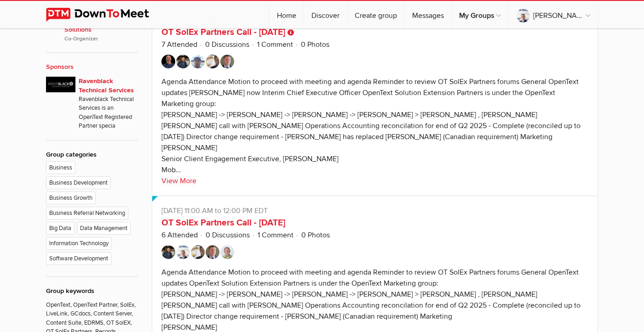 The image size is (644, 332). I want to click on img: Ravenblack Technical Services, so click(61, 85).